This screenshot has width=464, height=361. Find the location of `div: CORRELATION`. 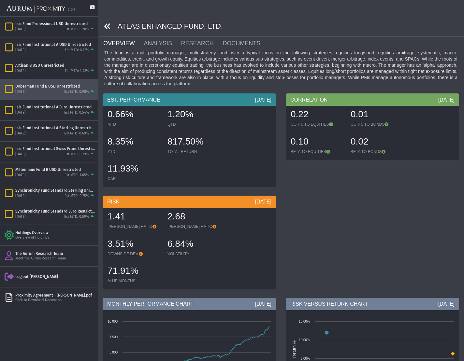

div: CORRELATION is located at coordinates (372, 100).